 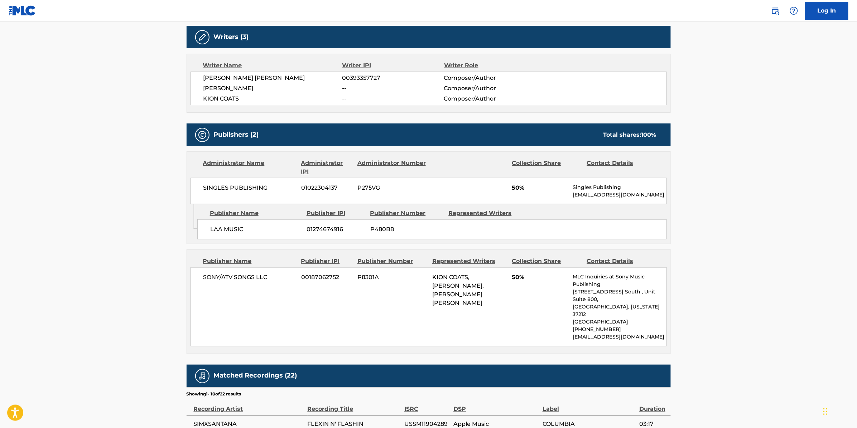 I want to click on img: Matched Recordings, so click(x=202, y=376).